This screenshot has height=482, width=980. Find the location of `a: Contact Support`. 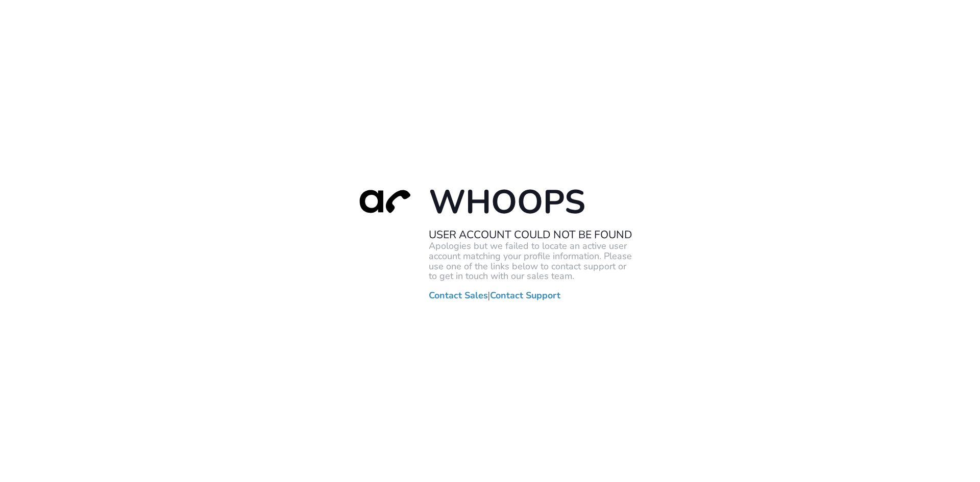

a: Contact Support is located at coordinates (525, 296).